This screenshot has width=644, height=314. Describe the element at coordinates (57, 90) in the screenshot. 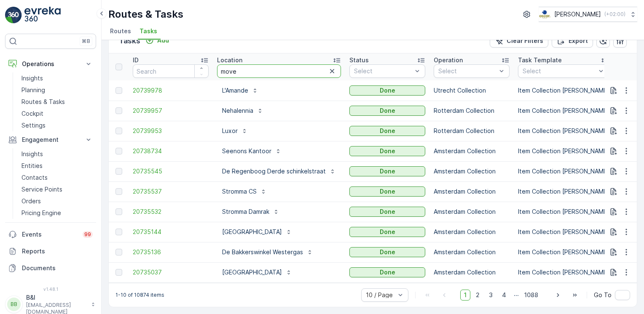

I see `a: Planning` at that location.